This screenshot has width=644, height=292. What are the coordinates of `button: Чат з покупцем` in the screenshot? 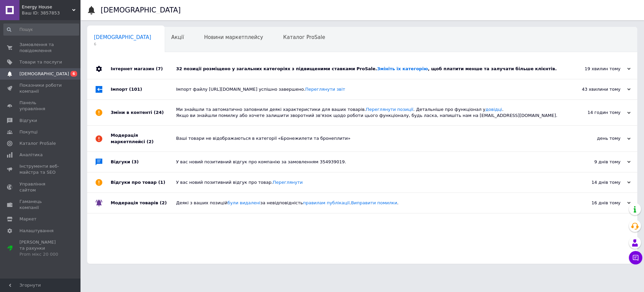 It's located at (635, 258).